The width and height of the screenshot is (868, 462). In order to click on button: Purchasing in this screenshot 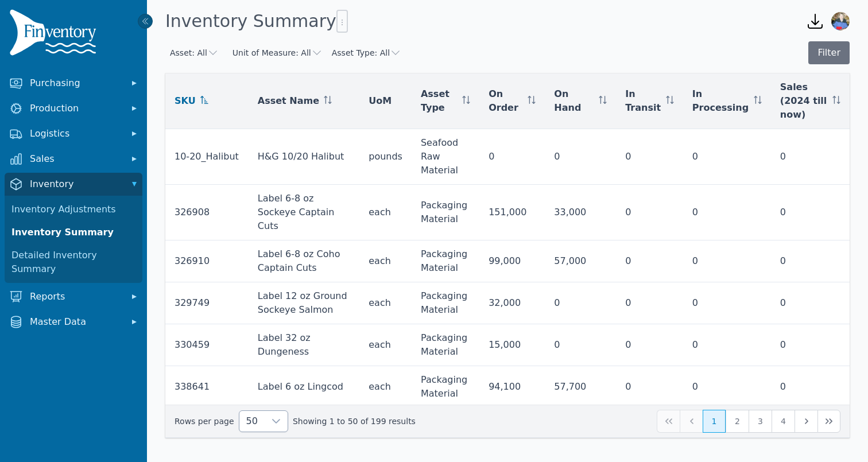, I will do `click(74, 83)`.